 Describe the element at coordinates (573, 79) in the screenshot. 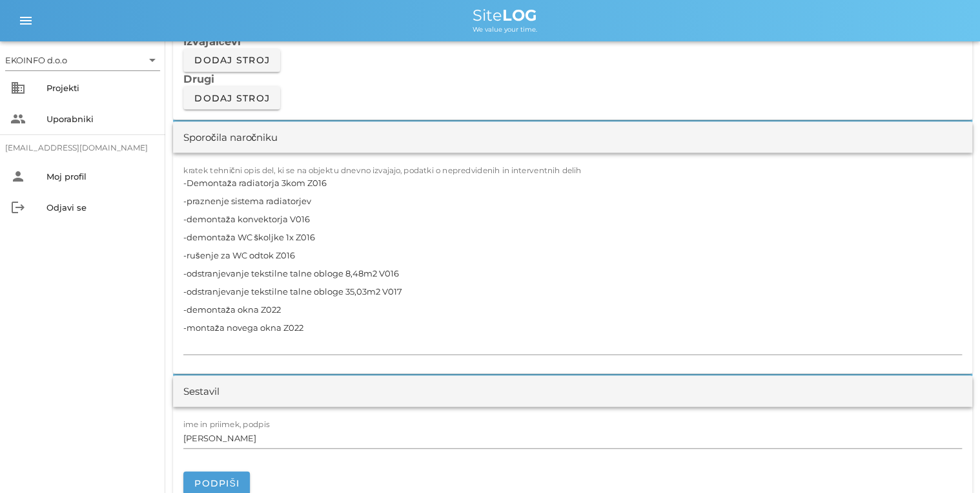

I see `h3: Drugi` at that location.